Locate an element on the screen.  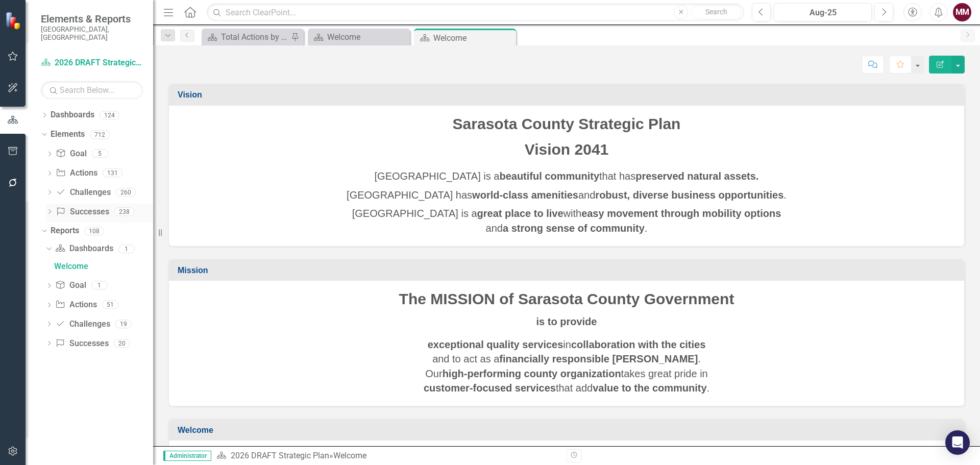
input: Search ClearPoint... is located at coordinates (475, 12).